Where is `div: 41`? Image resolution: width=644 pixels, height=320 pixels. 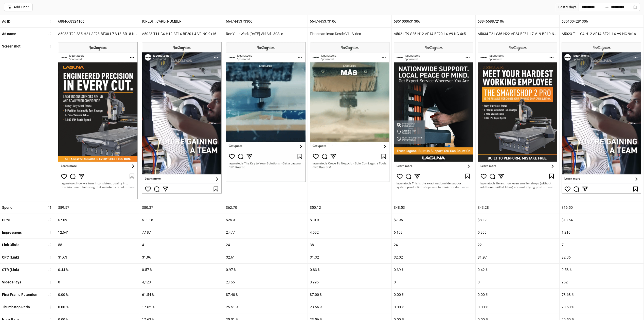
div: 41 is located at coordinates (182, 245).